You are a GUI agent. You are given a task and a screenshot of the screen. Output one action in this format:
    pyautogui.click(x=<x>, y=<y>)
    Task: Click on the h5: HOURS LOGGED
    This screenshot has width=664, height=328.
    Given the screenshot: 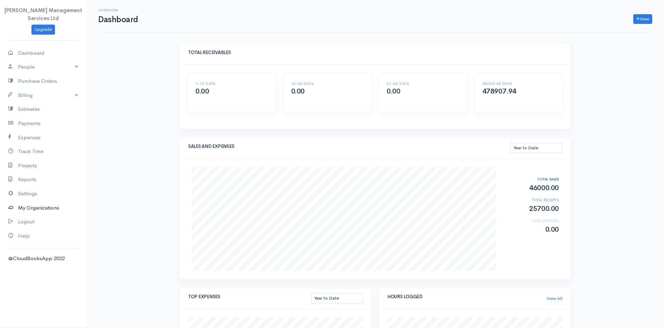 What is the action you would take?
    pyautogui.click(x=467, y=296)
    